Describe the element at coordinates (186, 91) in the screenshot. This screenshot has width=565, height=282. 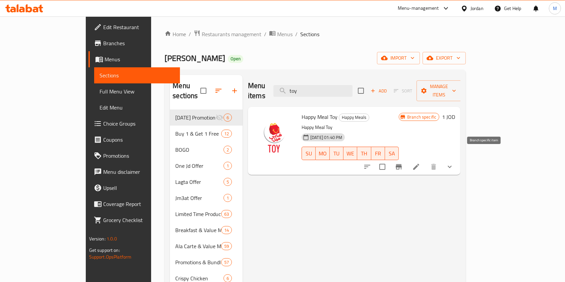
I see `h2: Menu sections` at that location.